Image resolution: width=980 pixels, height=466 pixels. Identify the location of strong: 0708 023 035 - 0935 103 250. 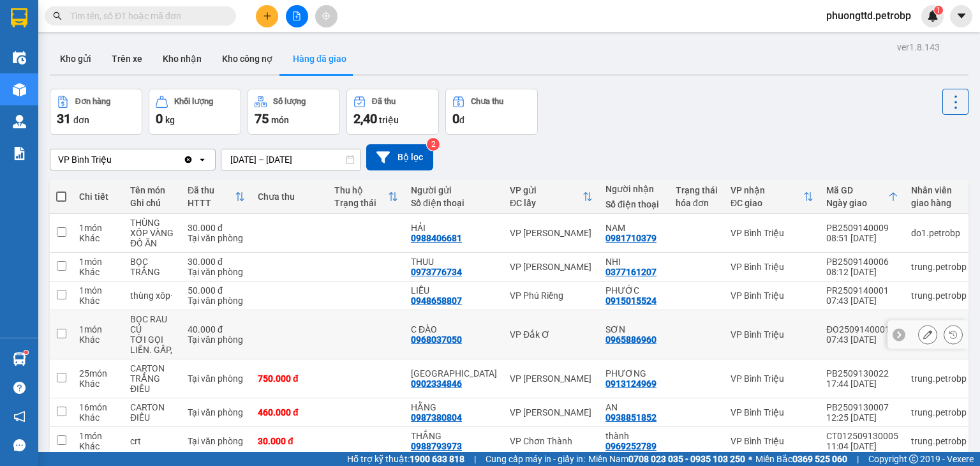
(686, 459).